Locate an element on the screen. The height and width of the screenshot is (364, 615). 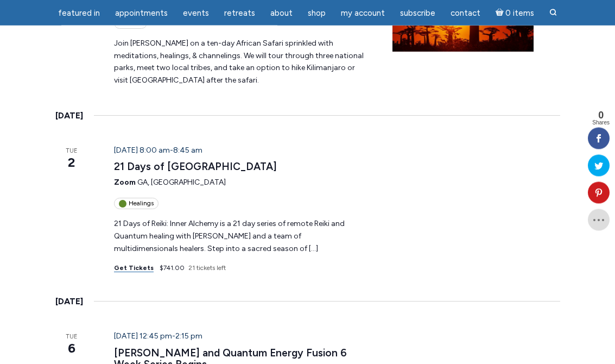
span: 2 is located at coordinates (72, 163).